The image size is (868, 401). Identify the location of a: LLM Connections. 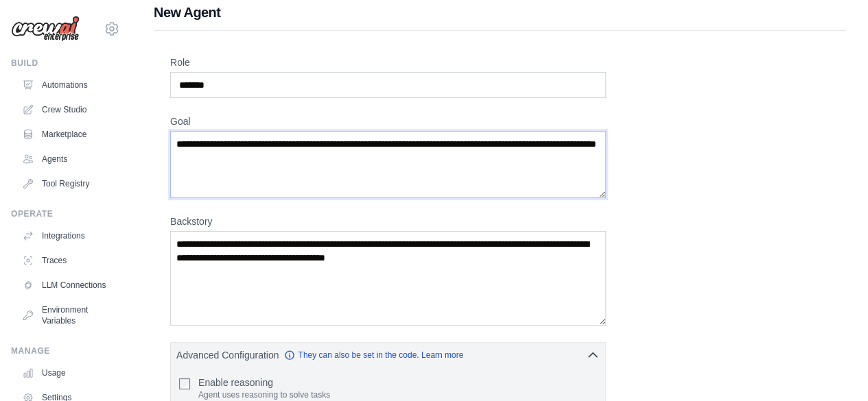
(68, 285).